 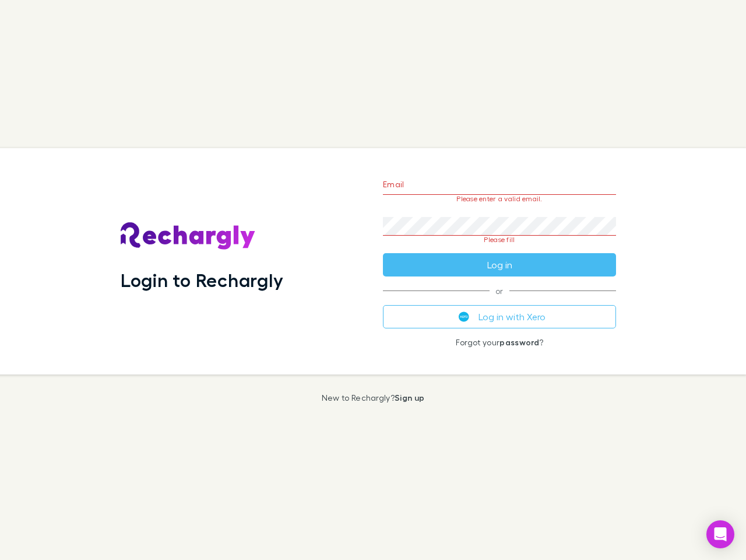 I want to click on p: Please enter a valid email., so click(x=499, y=199).